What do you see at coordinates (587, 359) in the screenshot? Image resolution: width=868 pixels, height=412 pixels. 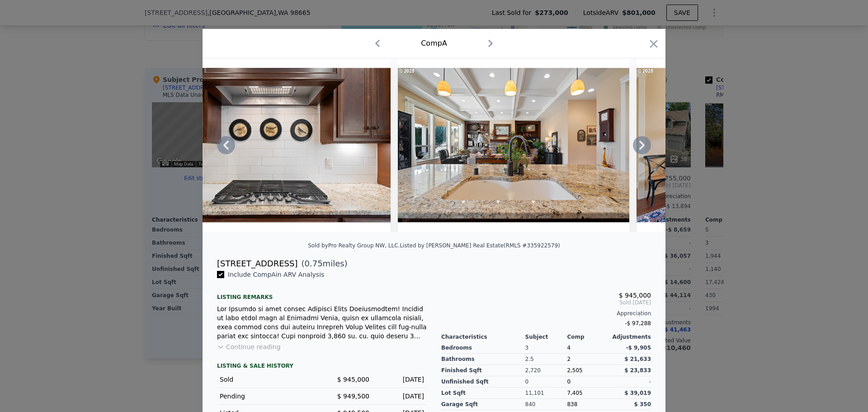 I see `div: 2` at bounding box center [587, 359].